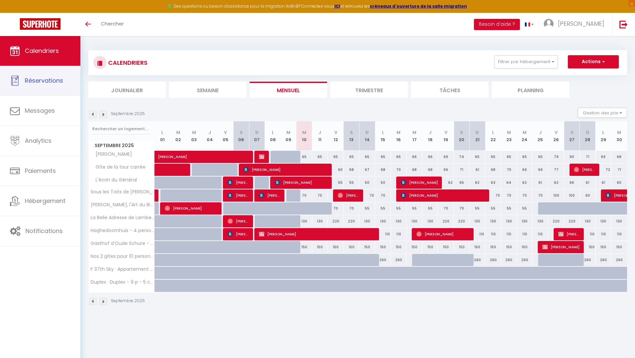 Image resolution: width=635 pixels, height=358 pixels. What do you see at coordinates (556, 170) in the screenshot?
I see `div: 77` at bounding box center [556, 170].